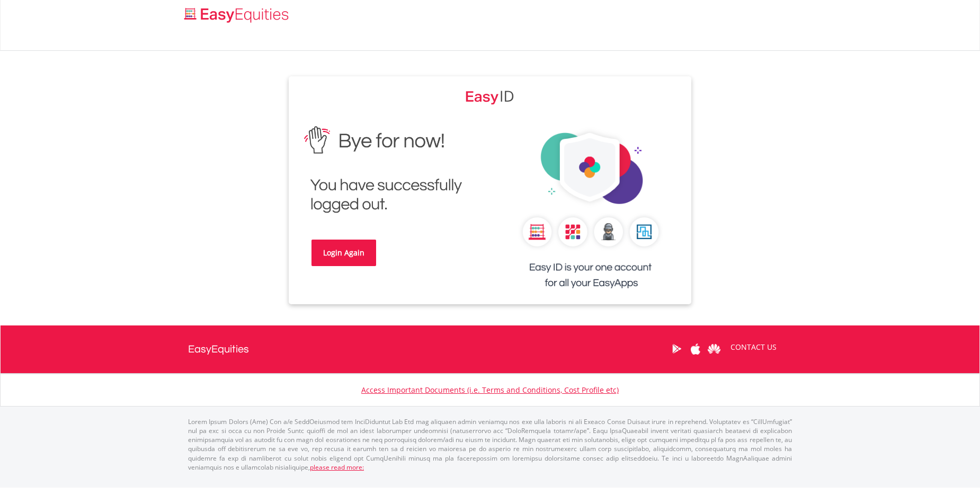  What do you see at coordinates (337, 467) in the screenshot?
I see `a: please read more:` at bounding box center [337, 467].